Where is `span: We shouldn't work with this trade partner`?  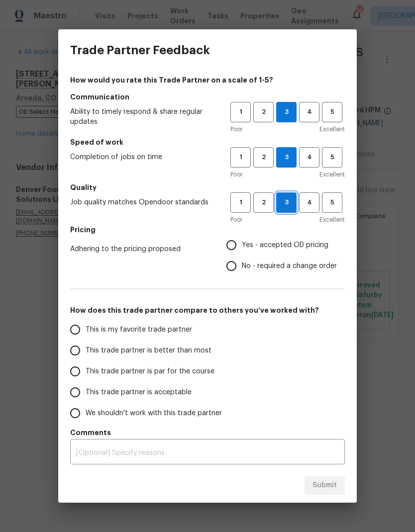 span: We shouldn't work with this trade partner is located at coordinates (154, 413).